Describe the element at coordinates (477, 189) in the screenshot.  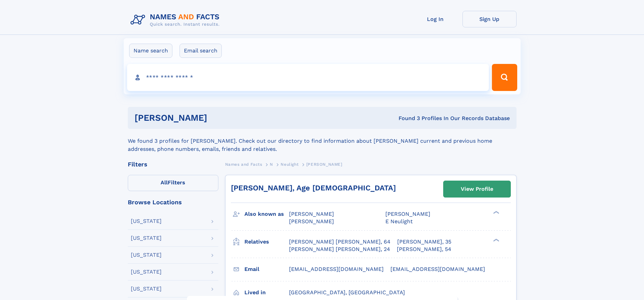
I see `div: View Profile` at that location.